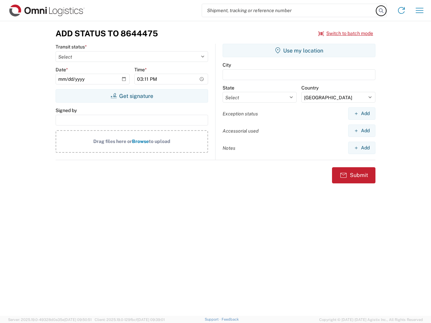 This screenshot has width=431, height=323. What do you see at coordinates (289, 10) in the screenshot?
I see `input: Shipment, tracking or reference number` at bounding box center [289, 10].